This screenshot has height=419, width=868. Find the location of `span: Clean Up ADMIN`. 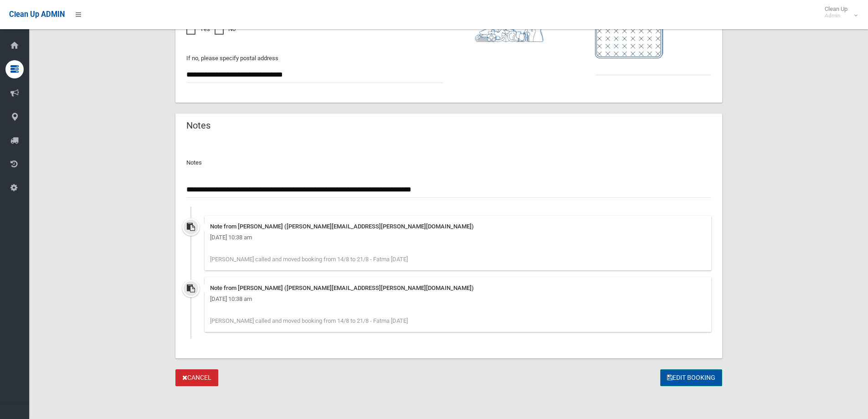

span: Clean Up ADMIN is located at coordinates (37, 15).